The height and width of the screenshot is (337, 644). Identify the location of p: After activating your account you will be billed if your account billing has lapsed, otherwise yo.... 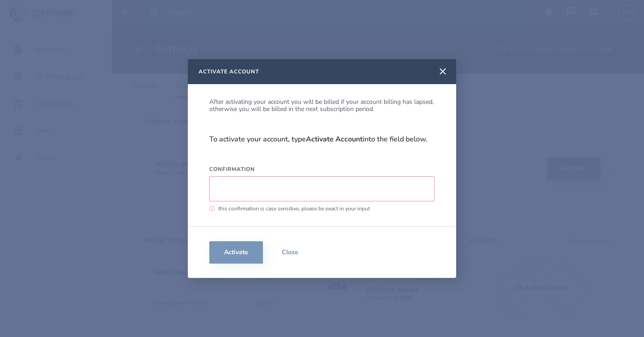
(322, 106).